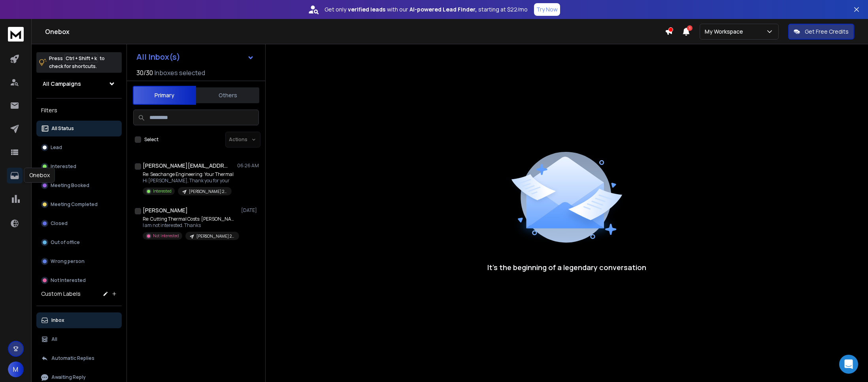 This screenshot has width=868, height=382. I want to click on p: All, so click(54, 339).